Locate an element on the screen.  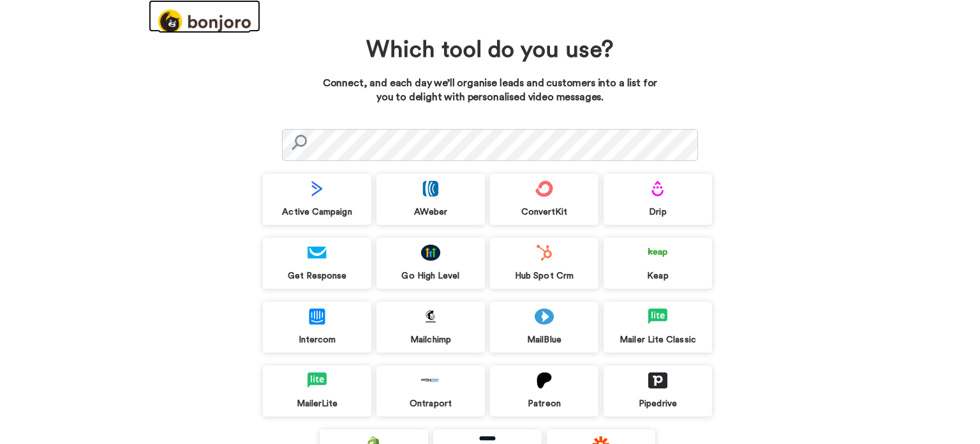
img: logo_mailblue.png is located at coordinates (545, 316).